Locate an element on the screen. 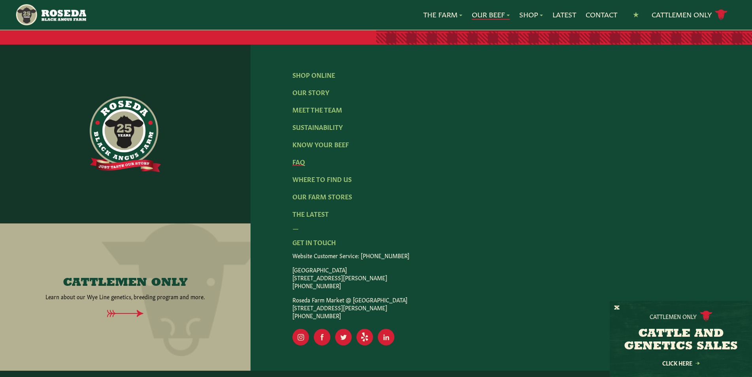 This screenshot has height=377, width=752. p: Cattlemen Only is located at coordinates (673, 316).